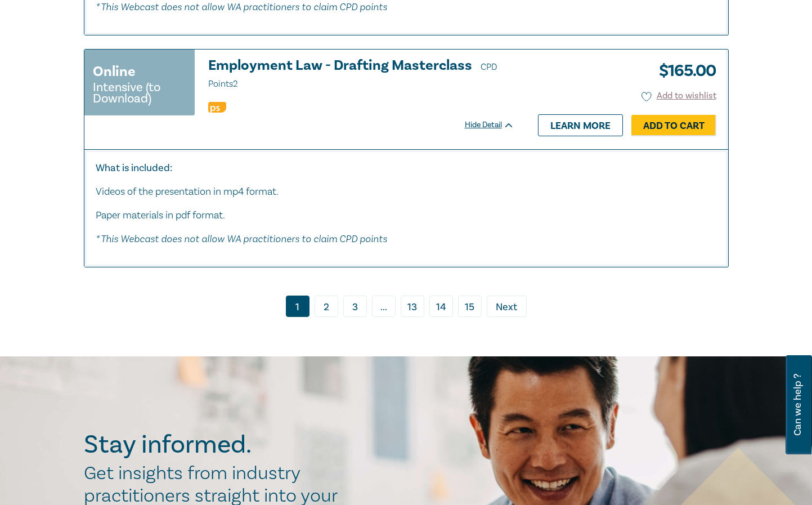 Image resolution: width=812 pixels, height=505 pixels. Describe the element at coordinates (580, 125) in the screenshot. I see `a: Learn more` at that location.